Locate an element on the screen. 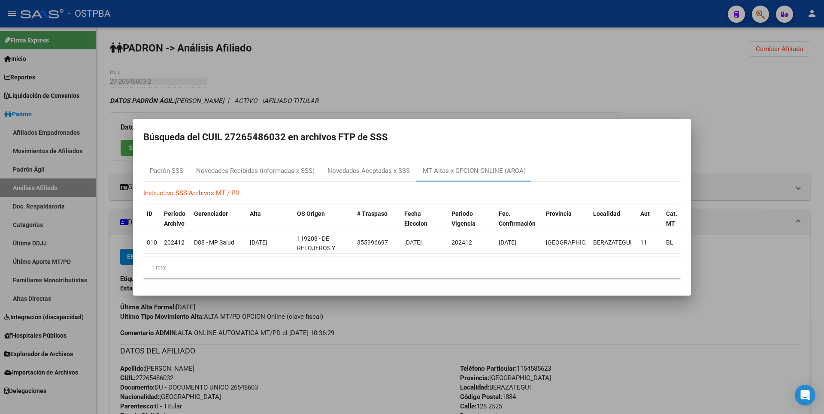 Image resolution: width=824 pixels, height=414 pixels. span: BL is located at coordinates (670, 243).